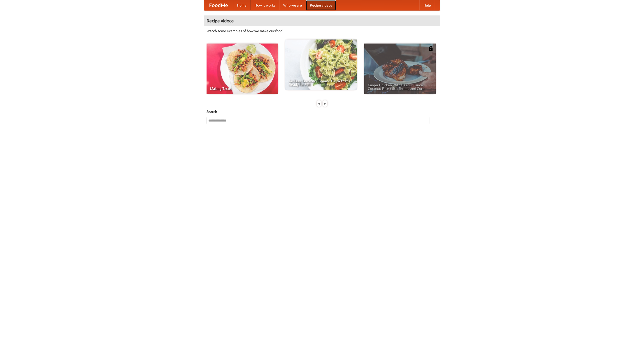  I want to click on span: An Easy, Summery Tomato Pasta That's Ready for Fall, so click(321, 83).